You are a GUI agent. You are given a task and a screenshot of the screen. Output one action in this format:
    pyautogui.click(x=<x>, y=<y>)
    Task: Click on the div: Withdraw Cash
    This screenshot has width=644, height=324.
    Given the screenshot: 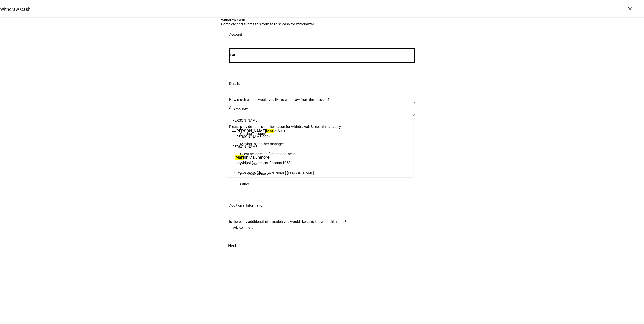 What is the action you would take?
    pyautogui.click(x=322, y=20)
    